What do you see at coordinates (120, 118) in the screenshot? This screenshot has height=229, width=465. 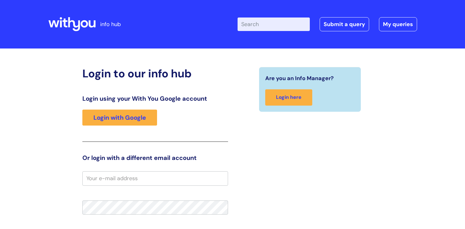 I see `a: Login with Google` at bounding box center [120, 118].